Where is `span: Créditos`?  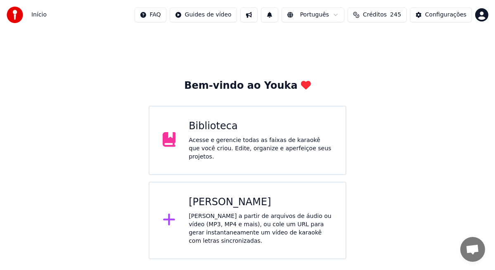
span: Créditos is located at coordinates (374, 15).